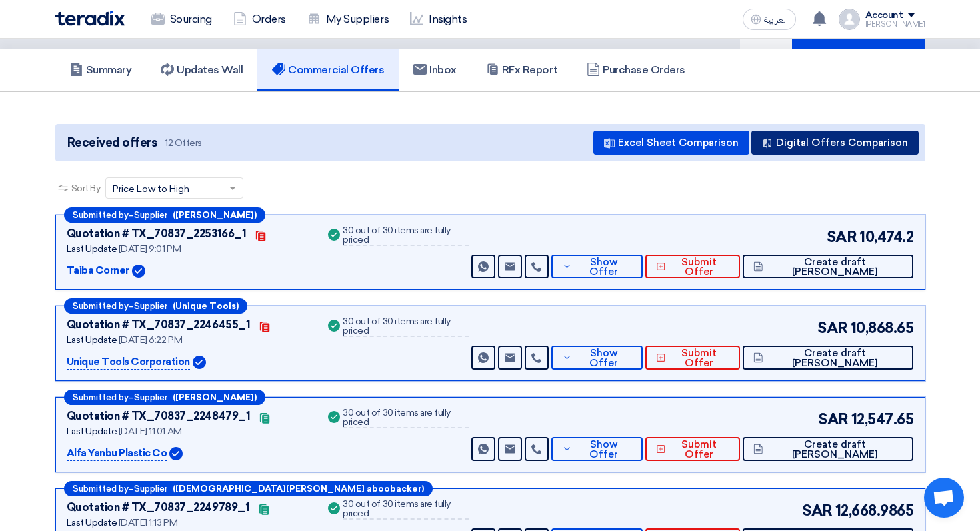 This screenshot has height=531, width=980. What do you see at coordinates (835, 143) in the screenshot?
I see `button: Digital Offers Comparison` at bounding box center [835, 143].